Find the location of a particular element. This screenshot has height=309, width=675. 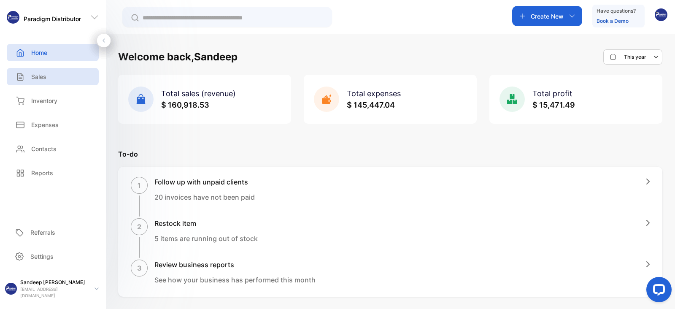

p: This year is located at coordinates (635, 57).